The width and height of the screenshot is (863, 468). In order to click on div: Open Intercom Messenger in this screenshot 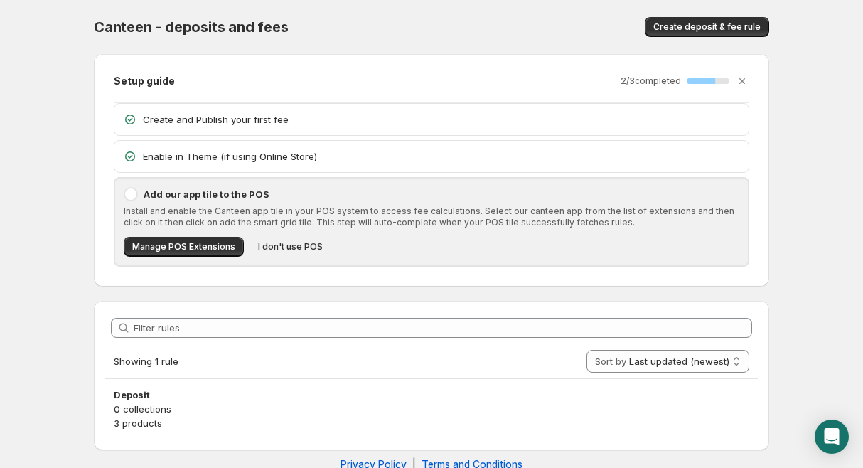, I will do `click(831, 436)`.